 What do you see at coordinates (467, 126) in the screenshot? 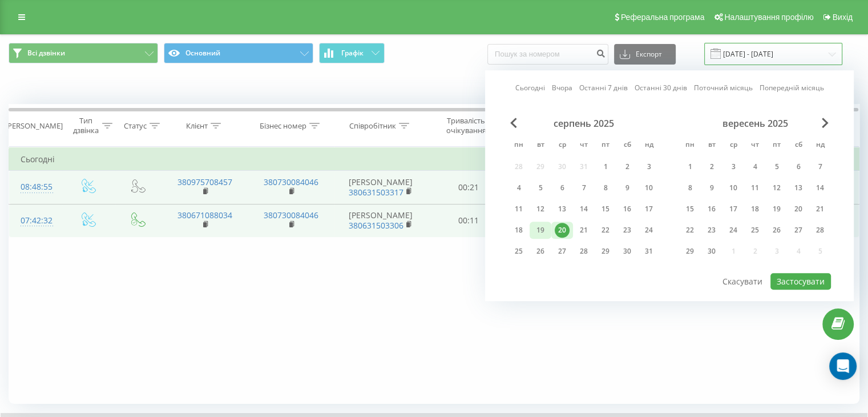
I see `div: Тривалість очікування` at bounding box center [467, 126].